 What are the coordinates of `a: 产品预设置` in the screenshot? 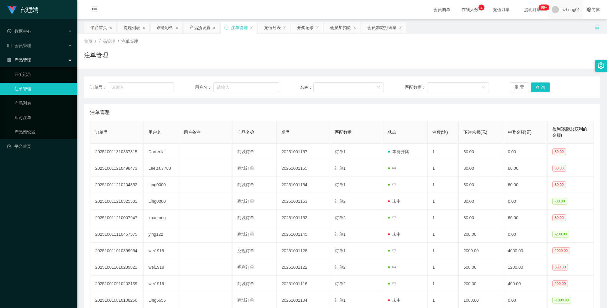 It's located at (43, 132).